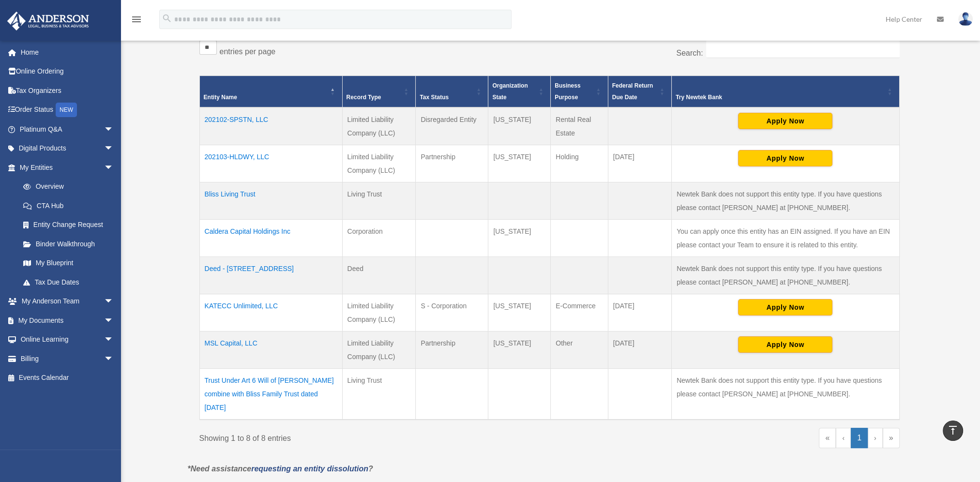 This screenshot has height=482, width=980. What do you see at coordinates (827, 438) in the screenshot?
I see `a: First` at bounding box center [827, 438].